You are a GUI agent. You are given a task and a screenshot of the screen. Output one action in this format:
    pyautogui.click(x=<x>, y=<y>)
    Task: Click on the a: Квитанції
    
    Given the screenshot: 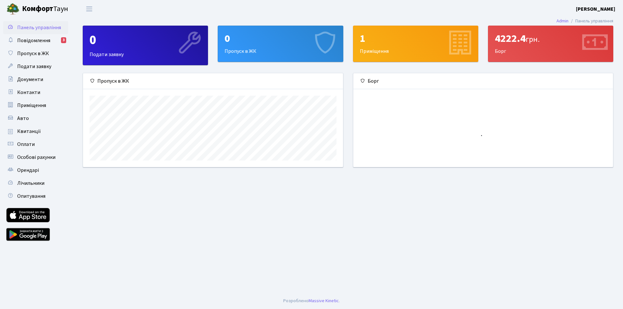 What is the action you would take?
    pyautogui.click(x=36, y=131)
    